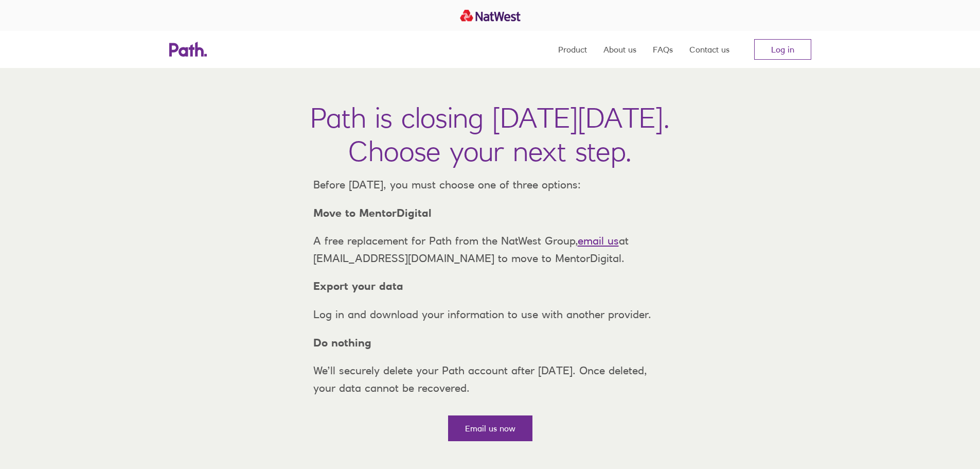 The width and height of the screenshot is (980, 469). What do you see at coordinates (490, 428) in the screenshot?
I see `a: Email us now` at bounding box center [490, 428].